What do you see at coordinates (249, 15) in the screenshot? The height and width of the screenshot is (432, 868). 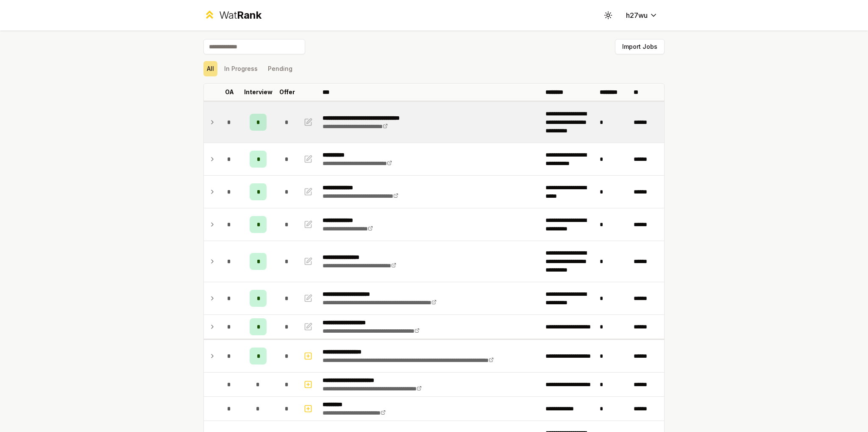 I see `span: Rank` at bounding box center [249, 15].